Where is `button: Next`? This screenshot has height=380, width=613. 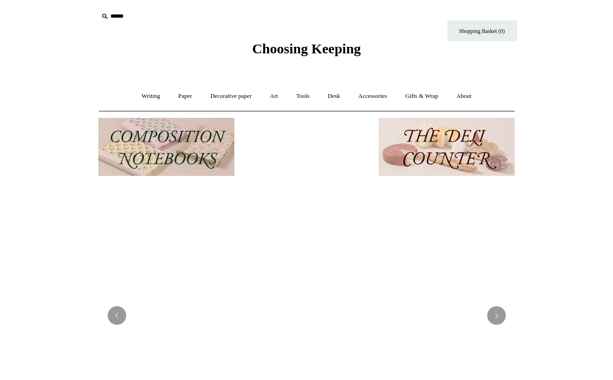 button: Next is located at coordinates (496, 315).